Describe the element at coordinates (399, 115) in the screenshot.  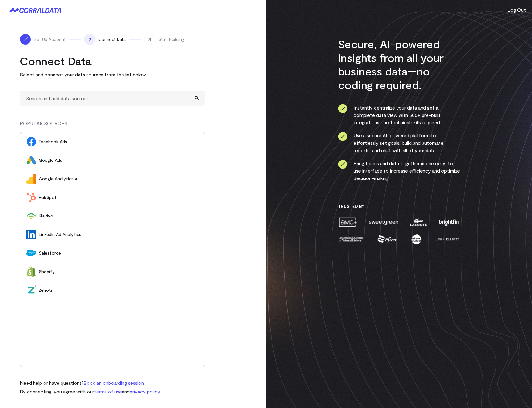
I see `li: Instantly centralize your data and get a complete data view with 500+ pre-built integrations—no t...` at that location.